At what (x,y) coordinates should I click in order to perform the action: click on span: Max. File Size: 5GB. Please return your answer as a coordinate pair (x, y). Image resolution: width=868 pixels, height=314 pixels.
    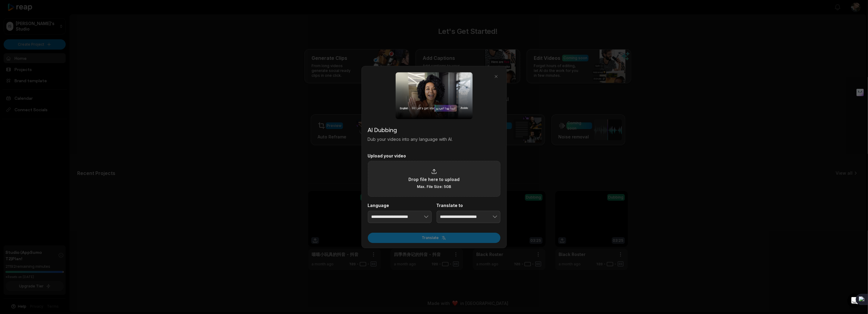
    Looking at the image, I should click on (434, 187).